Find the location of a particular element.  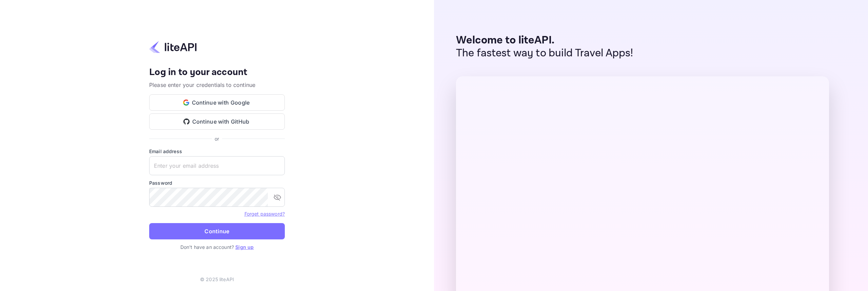

label: Email address is located at coordinates (217, 151).